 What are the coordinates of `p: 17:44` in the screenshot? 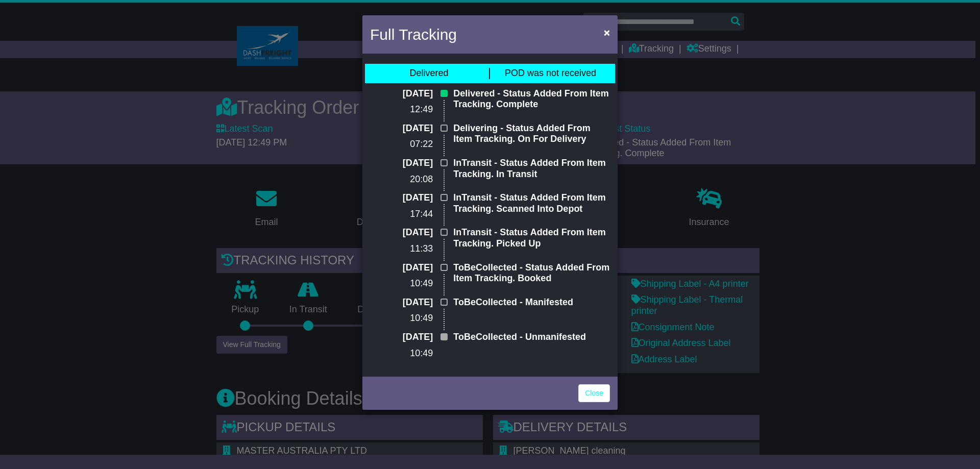 It's located at (401, 214).